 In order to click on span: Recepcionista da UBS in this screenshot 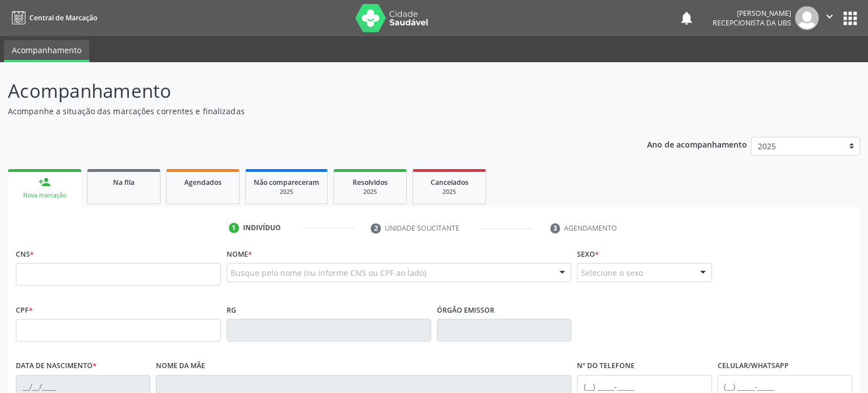, I will do `click(751, 22)`.